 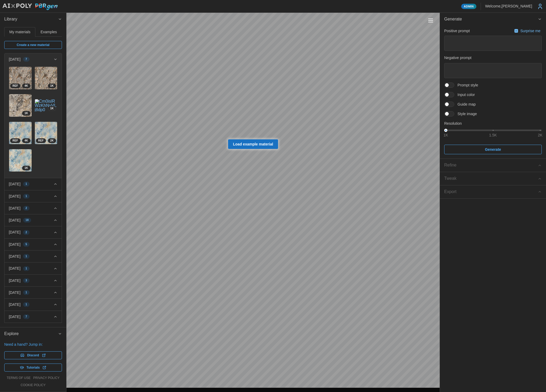 What do you see at coordinates (490, 165) in the screenshot?
I see `div: Refine` at bounding box center [490, 165].